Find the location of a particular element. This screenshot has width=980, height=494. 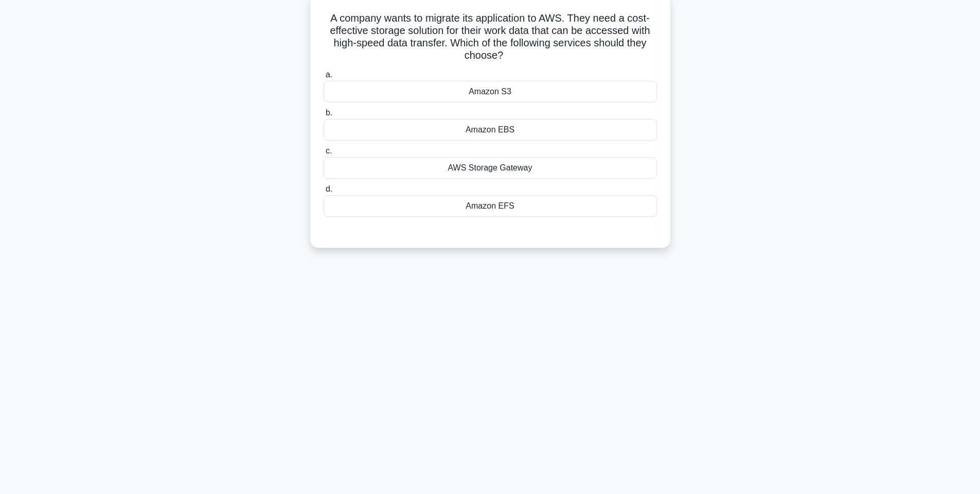

span: d. is located at coordinates (328, 188).